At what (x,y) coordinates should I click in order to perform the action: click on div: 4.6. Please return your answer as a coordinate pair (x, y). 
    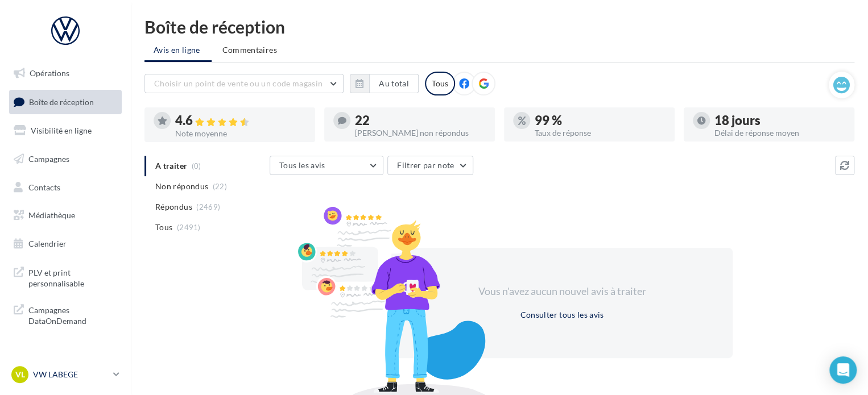
    Looking at the image, I should click on (241, 121).